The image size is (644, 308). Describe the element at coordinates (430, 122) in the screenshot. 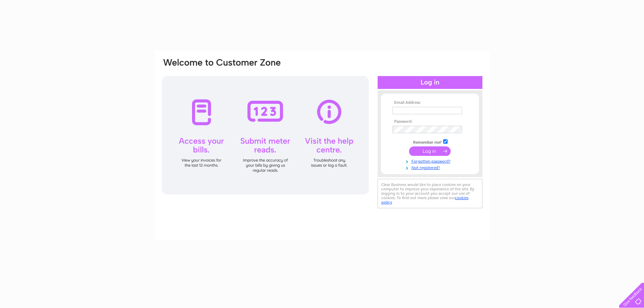

I see `th: Password:` at that location.